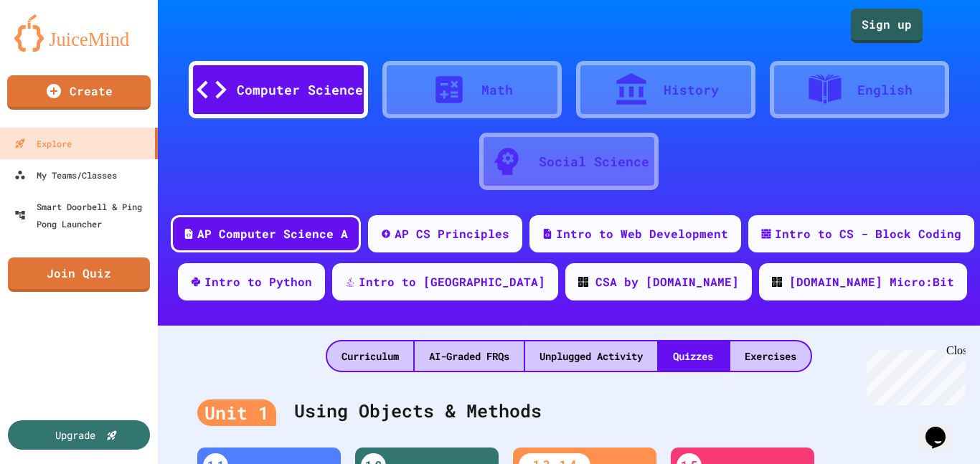 The image size is (980, 464). I want to click on div: AP CS Principles, so click(452, 234).